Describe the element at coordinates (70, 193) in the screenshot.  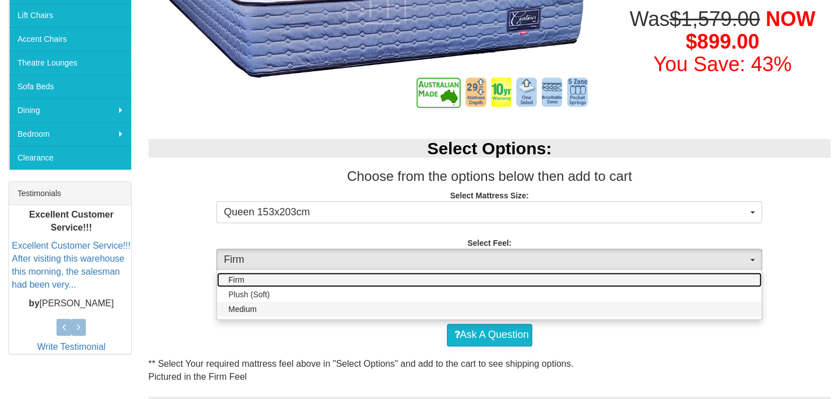
I see `div: Testimonials` at that location.